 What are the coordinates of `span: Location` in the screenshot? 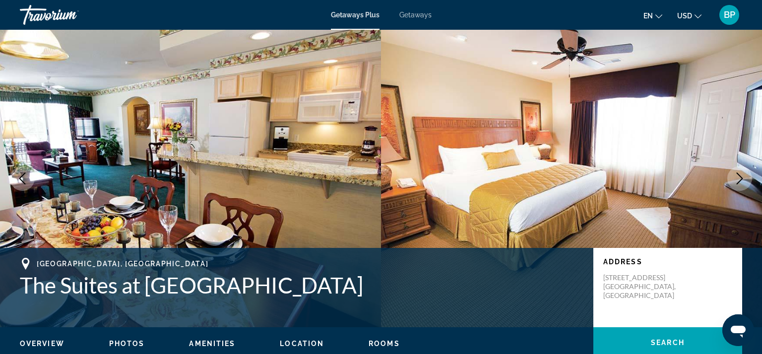 It's located at (302, 344).